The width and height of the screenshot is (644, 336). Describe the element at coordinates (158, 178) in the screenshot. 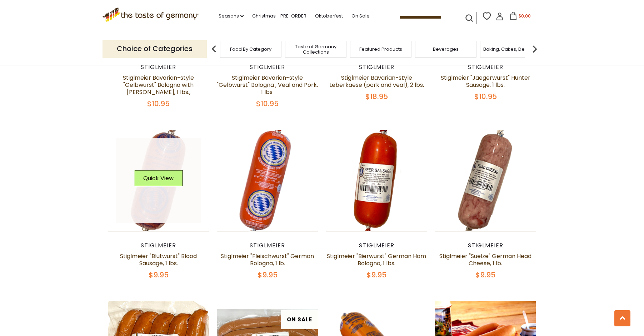

I see `button: Quick View` at that location.